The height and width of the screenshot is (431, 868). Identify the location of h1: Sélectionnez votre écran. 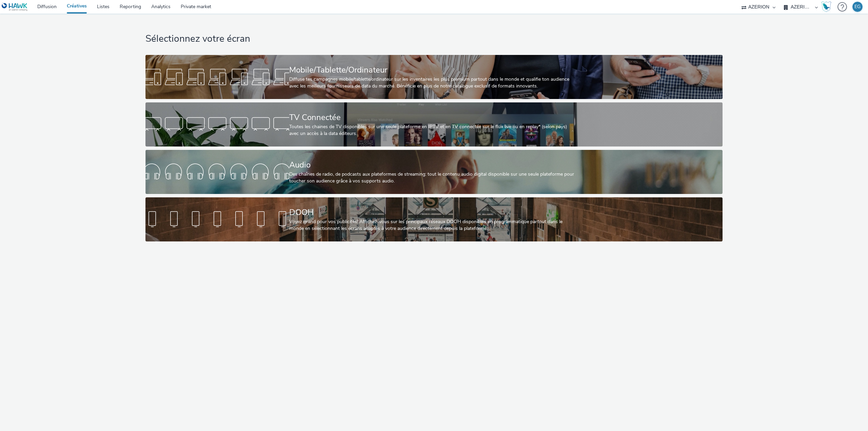
(434, 39).